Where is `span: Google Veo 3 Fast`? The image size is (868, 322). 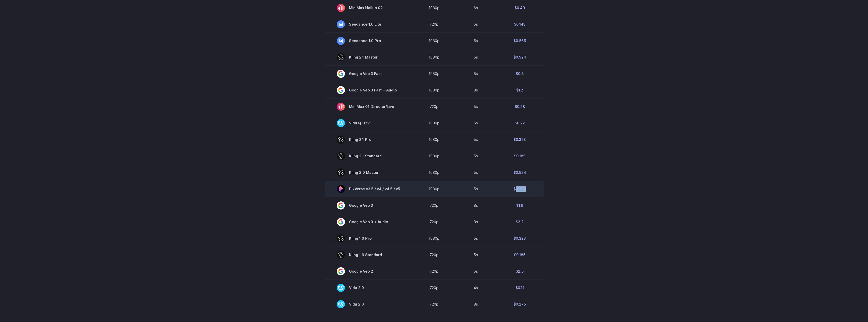
span: Google Veo 3 Fast is located at coordinates (368, 74).